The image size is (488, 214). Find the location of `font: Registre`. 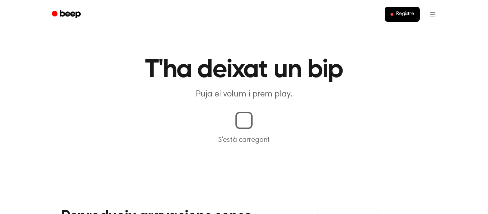

font: Registre is located at coordinates (405, 14).